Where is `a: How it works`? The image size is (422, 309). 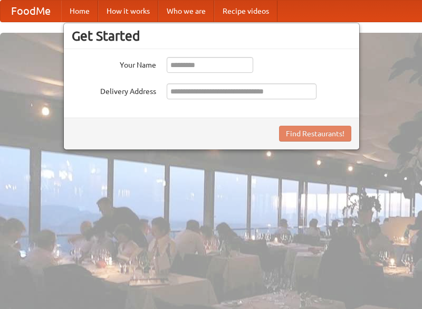
a: How it works is located at coordinates (128, 11).